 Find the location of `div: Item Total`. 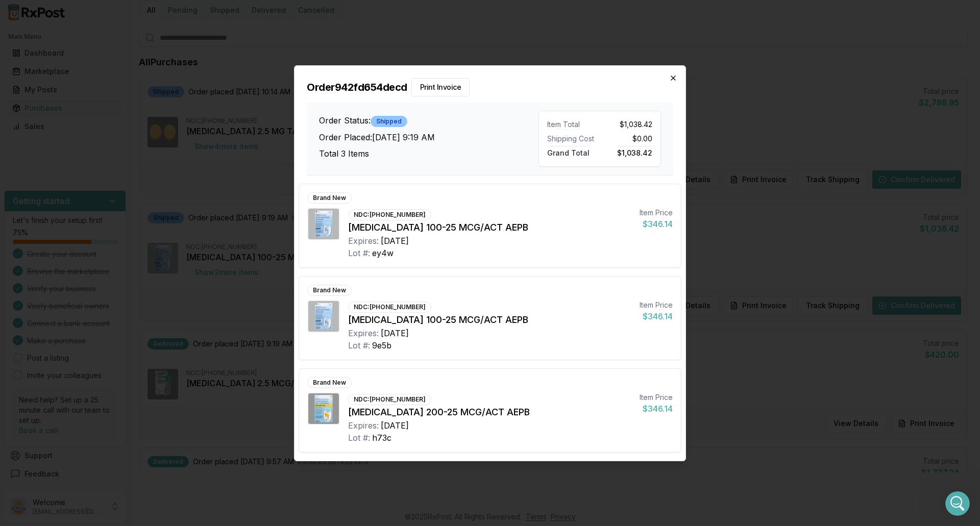

div: Item Total is located at coordinates (571, 125).